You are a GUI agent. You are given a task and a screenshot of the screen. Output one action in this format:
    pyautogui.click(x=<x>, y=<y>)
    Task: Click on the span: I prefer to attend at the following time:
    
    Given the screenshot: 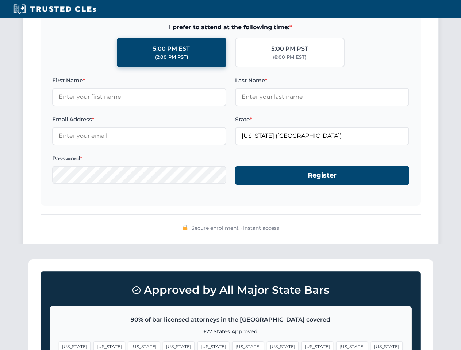 What is the action you would take?
    pyautogui.click(x=231, y=27)
    